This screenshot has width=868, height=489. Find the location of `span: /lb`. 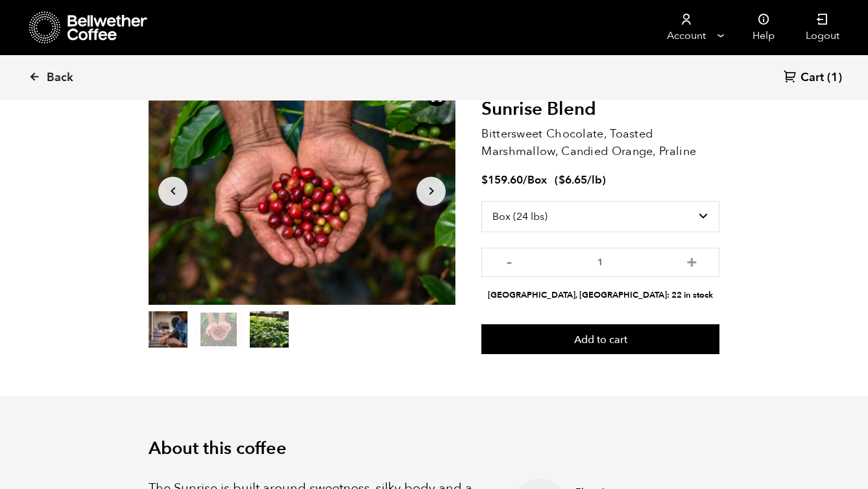

span: /lb is located at coordinates (594, 180).